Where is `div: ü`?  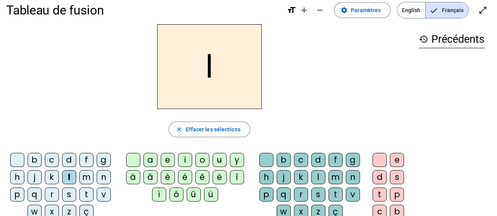 div: ü is located at coordinates (211, 195).